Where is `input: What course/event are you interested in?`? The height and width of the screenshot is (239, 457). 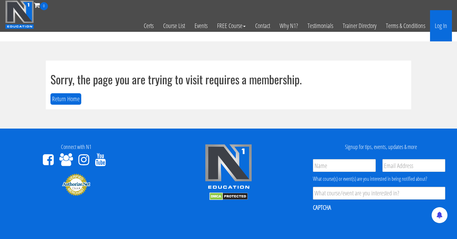
input: What course/event are you interested in? is located at coordinates (379, 193).